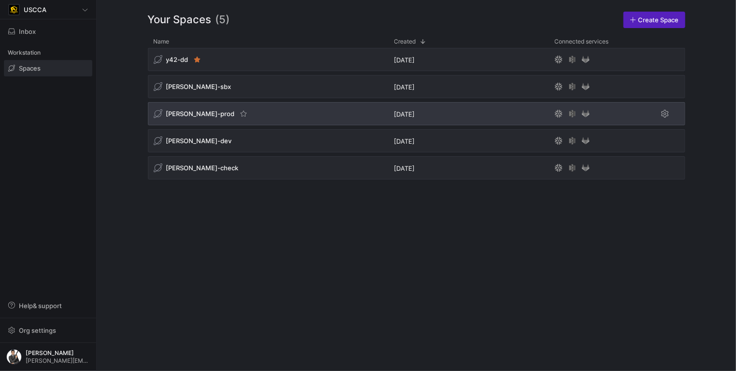 This screenshot has height=371, width=736. Describe the element at coordinates (48, 68) in the screenshot. I see `a: Spaces` at that location.